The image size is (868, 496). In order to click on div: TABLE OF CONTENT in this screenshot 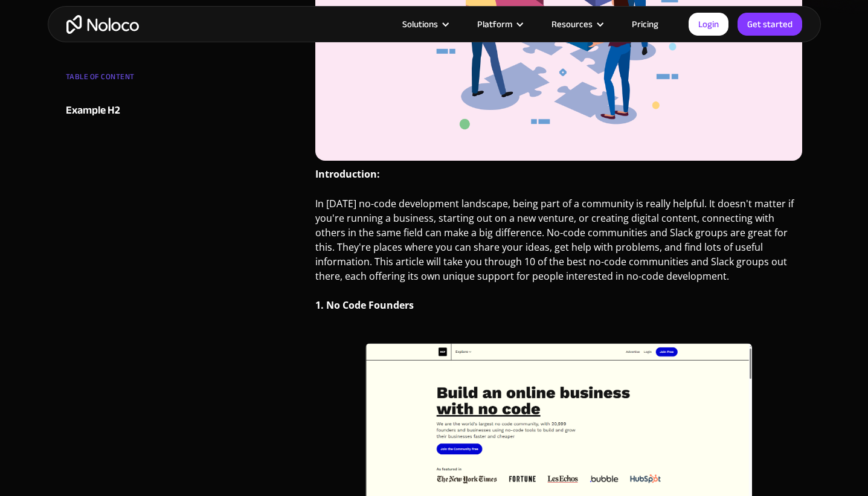, I will do `click(139, 80)`.